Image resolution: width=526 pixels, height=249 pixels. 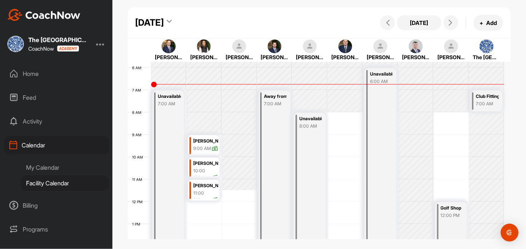 What do you see at coordinates (44, 15) in the screenshot?
I see `img: CoachNow` at bounding box center [44, 15].